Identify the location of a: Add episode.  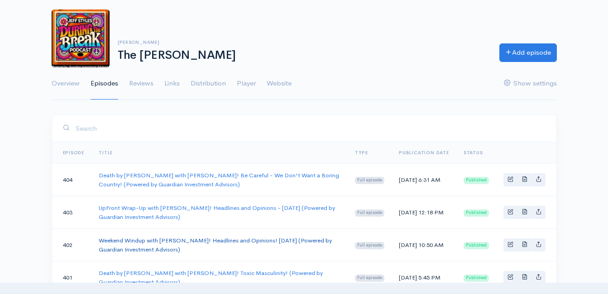
(528, 52).